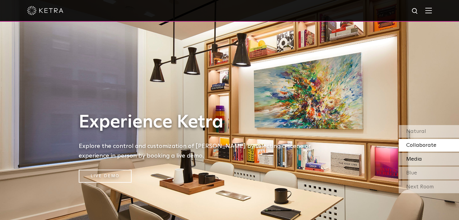  Describe the element at coordinates (429, 10) in the screenshot. I see `img: Hamburger%20Nav.svg` at that location.